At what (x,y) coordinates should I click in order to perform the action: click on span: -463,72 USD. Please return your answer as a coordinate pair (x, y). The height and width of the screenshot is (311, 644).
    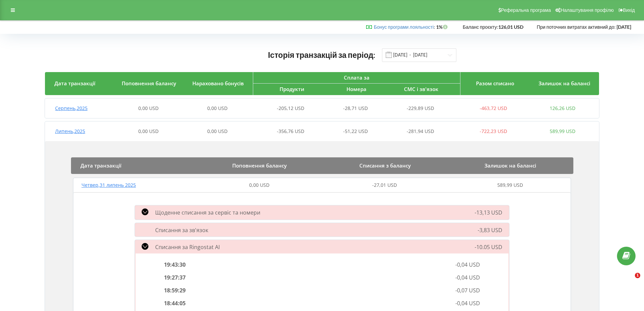
    Looking at the image, I should click on (493, 108).